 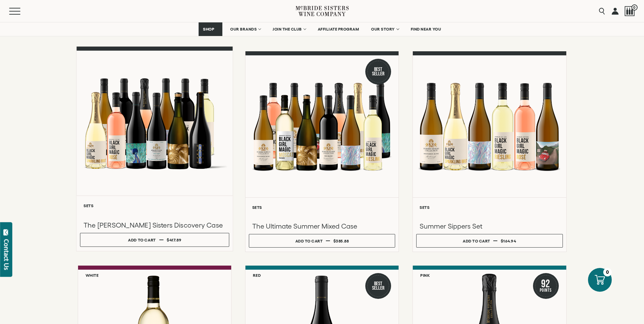 What do you see at coordinates (245, 29) in the screenshot?
I see `a: OUR BRANDS` at bounding box center [245, 29].